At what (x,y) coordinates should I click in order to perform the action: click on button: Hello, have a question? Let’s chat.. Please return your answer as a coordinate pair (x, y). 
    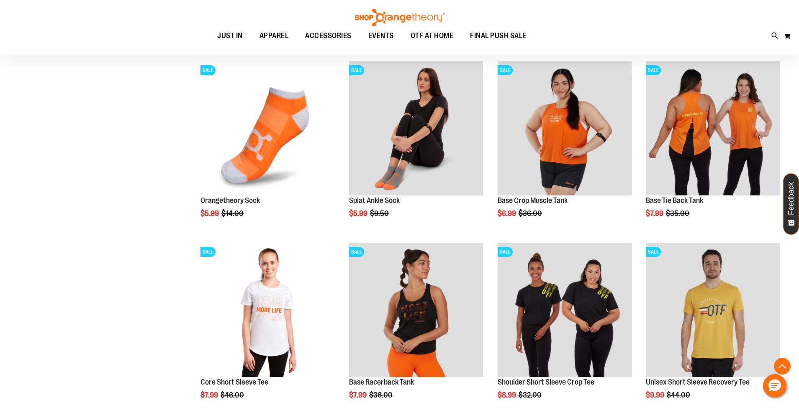
    Looking at the image, I should click on (775, 386).